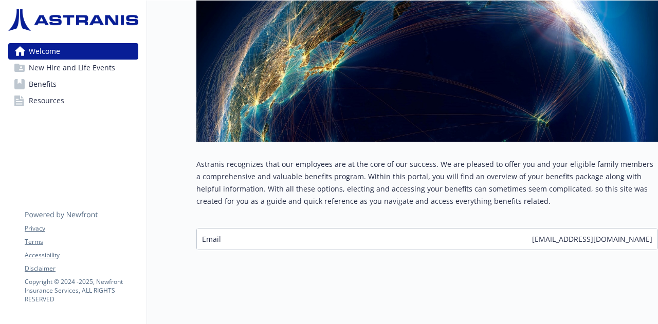  What do you see at coordinates (427, 183) in the screenshot?
I see `p: Astranis recognizes that our employees are at the core of our success. We are pleased to offer yo...` at bounding box center [427, 183].